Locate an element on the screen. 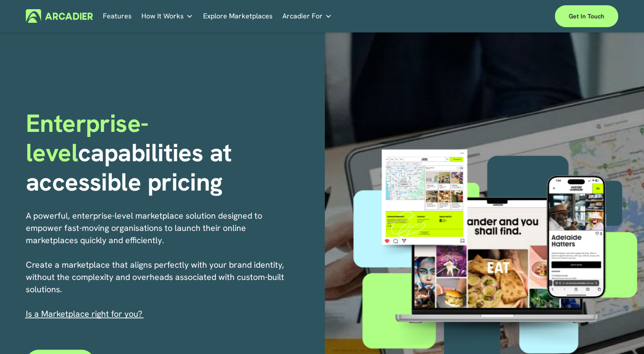 The height and width of the screenshot is (354, 644). a: Explore Marketplaces is located at coordinates (237, 15).